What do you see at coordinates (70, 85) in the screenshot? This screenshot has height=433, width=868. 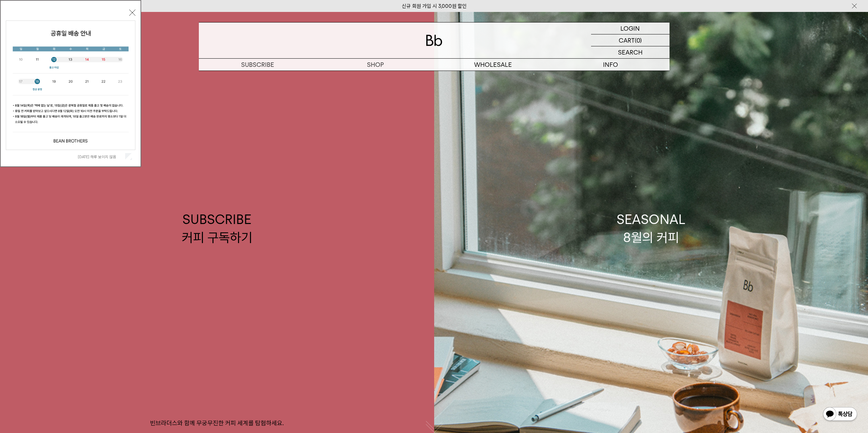 I see `img: cb63d4bbb2e6550c365f227fdc69b27f_113810.jpg` at bounding box center [70, 85].